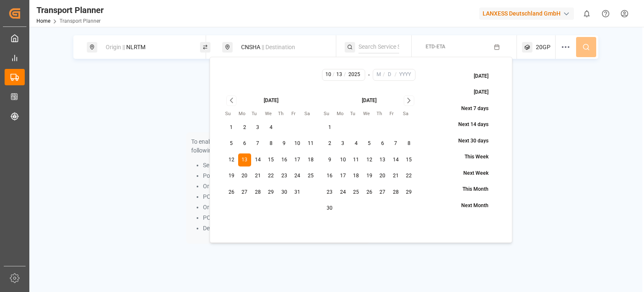  What do you see at coordinates (284, 207) in the screenshot?
I see `li: Origin and Service String` at bounding box center [284, 207].